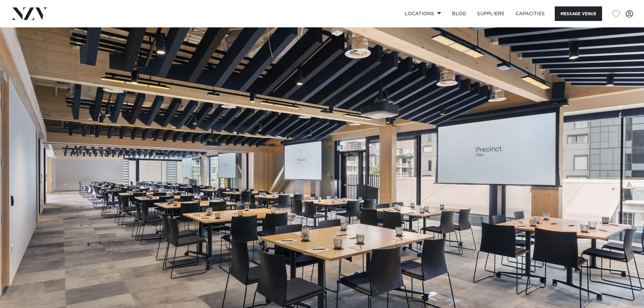 The image size is (644, 308). Describe the element at coordinates (423, 14) in the screenshot. I see `a: Locations` at that location.